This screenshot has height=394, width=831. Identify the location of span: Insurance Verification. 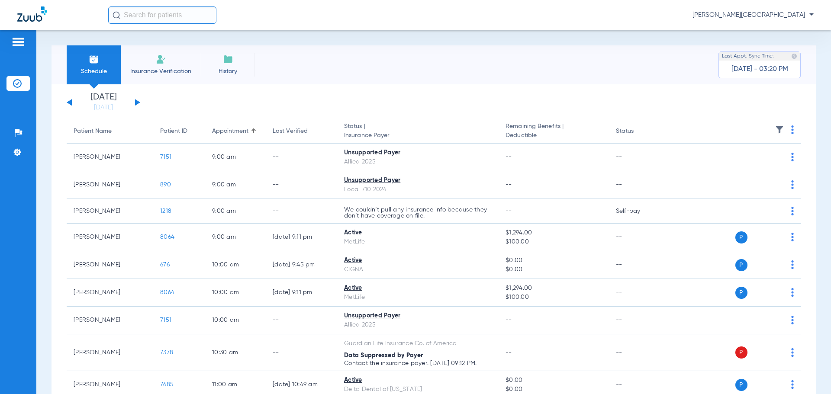
(161, 71).